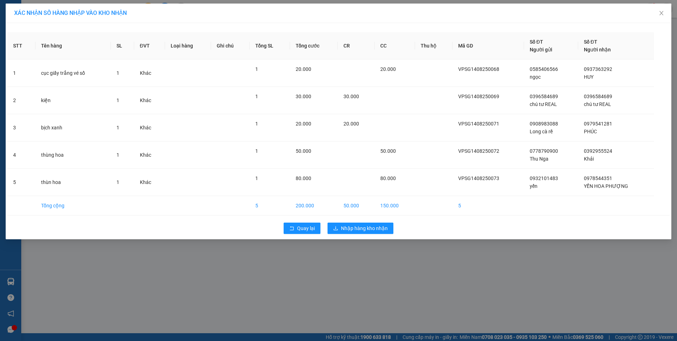 This screenshot has width=677, height=341. What do you see at coordinates (535, 77) in the screenshot?
I see `span: ngọc` at bounding box center [535, 77].